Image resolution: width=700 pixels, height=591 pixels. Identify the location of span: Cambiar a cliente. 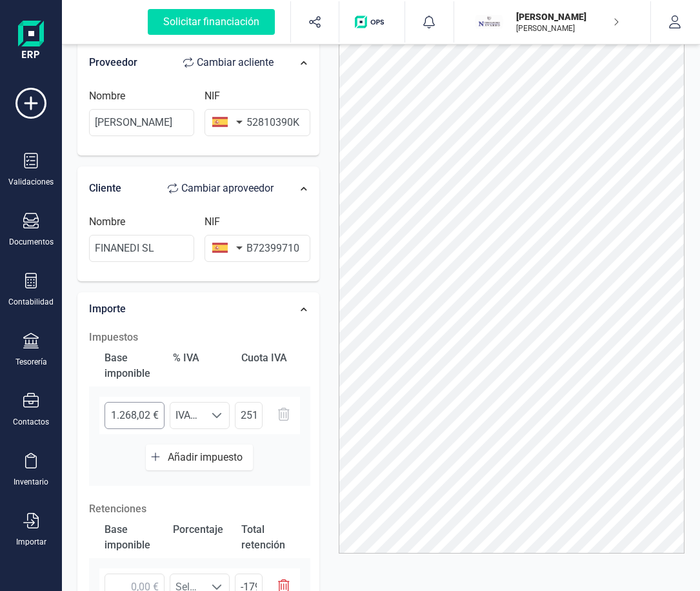
(234, 62).